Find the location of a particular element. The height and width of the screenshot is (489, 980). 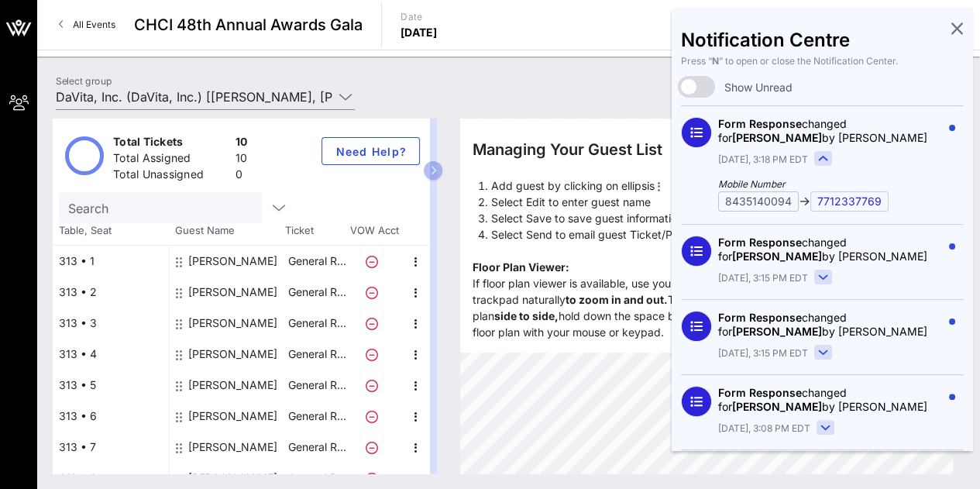

div: Leslie Luna is located at coordinates (232, 261).